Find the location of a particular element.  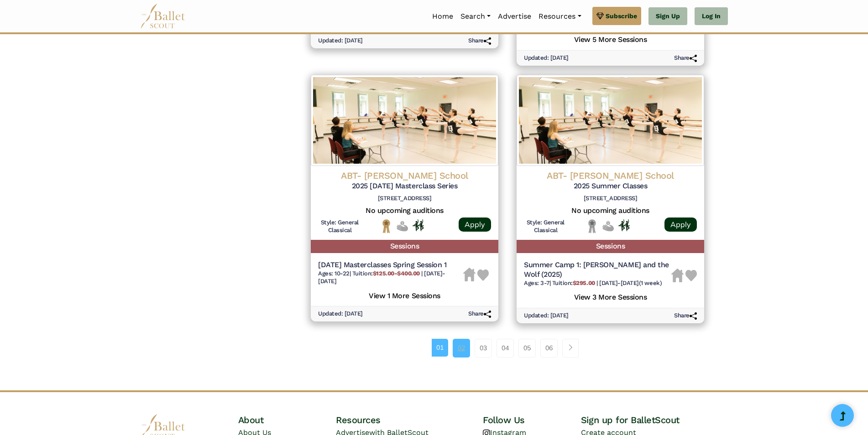

a: 02 is located at coordinates (462, 348).